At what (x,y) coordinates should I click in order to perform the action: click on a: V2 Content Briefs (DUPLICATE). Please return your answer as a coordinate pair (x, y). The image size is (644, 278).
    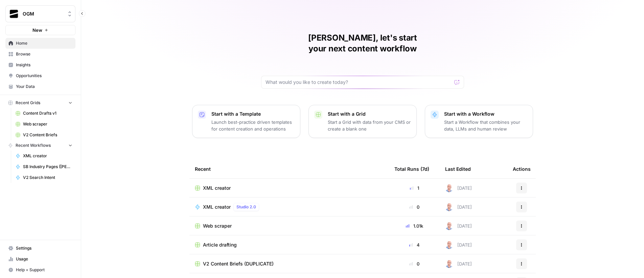
    Looking at the image, I should click on (289, 264).